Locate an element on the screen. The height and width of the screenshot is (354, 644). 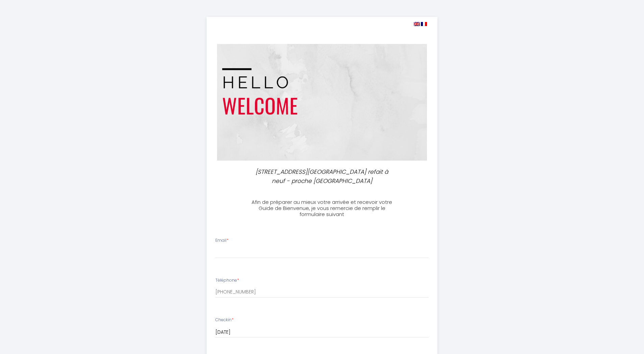
h3: Afin de préparer au mieux votre arrivée et recevoir votre Guide de Bienvenue, je vous remercie de... is located at coordinates (321, 208).